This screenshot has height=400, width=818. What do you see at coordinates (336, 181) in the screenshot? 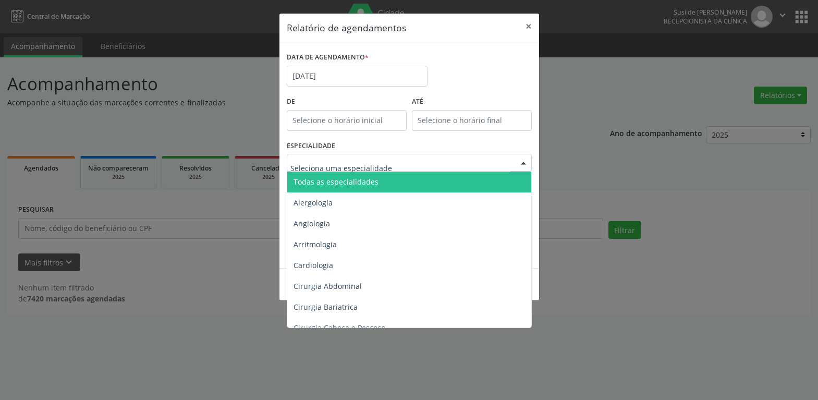
I see `span: Todas as especialidades` at bounding box center [336, 181].